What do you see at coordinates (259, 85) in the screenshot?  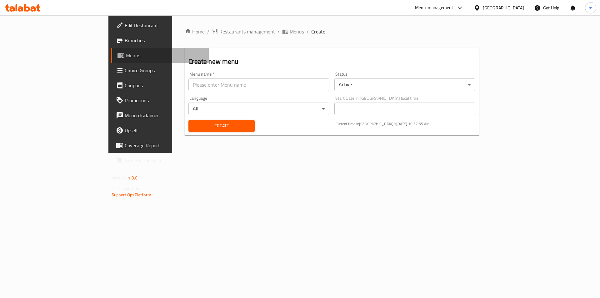 I see `input: Please enter Menu name` at bounding box center [259, 85].